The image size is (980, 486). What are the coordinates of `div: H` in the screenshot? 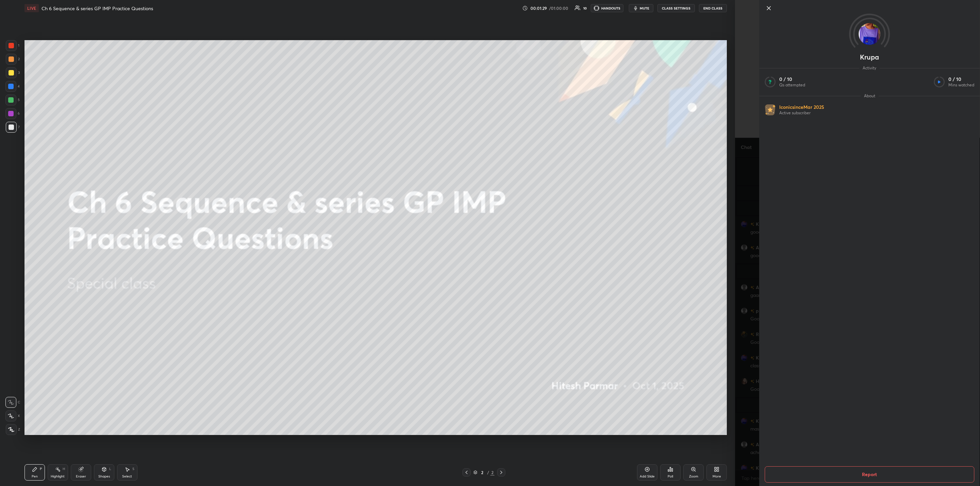 It's located at (64, 469).